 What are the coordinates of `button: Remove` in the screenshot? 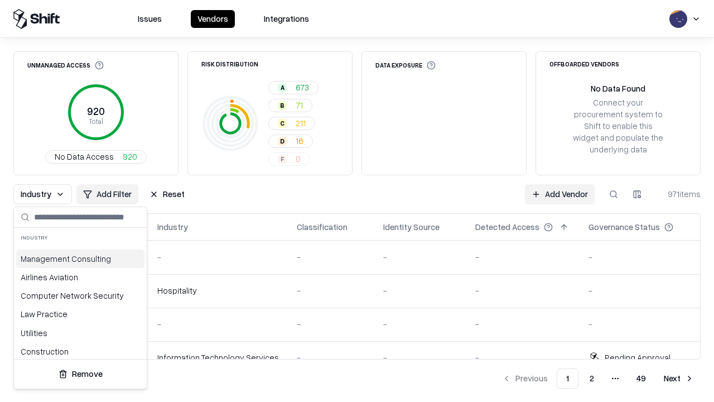 It's located at (80, 374).